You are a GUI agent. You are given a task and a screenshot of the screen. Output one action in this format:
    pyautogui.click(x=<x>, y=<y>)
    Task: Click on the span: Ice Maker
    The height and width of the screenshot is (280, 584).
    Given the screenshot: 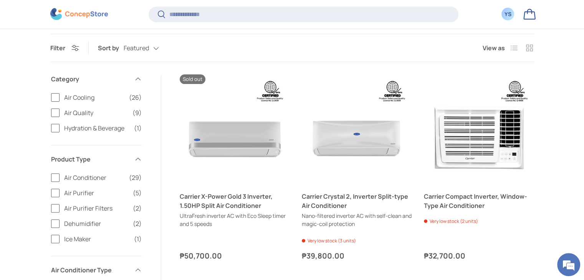 What is the action you would take?
    pyautogui.click(x=97, y=239)
    